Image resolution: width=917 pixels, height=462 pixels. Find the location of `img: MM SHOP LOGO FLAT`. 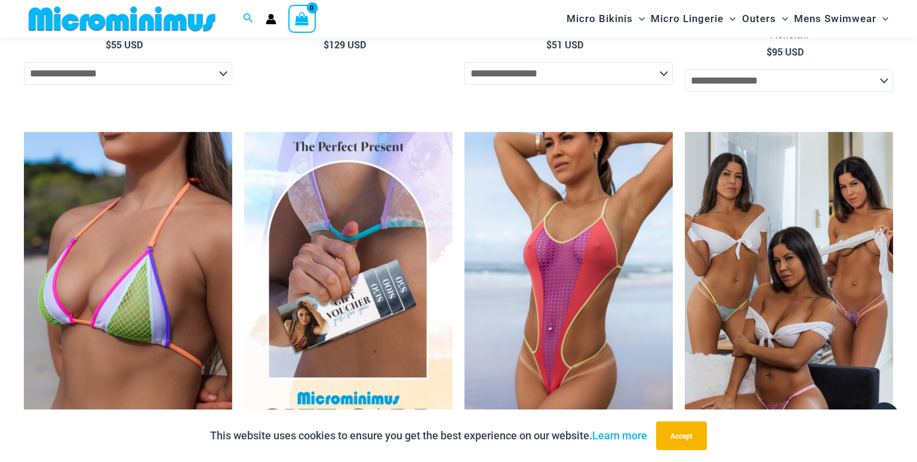

img: MM SHOP LOGO FLAT is located at coordinates (122, 19).